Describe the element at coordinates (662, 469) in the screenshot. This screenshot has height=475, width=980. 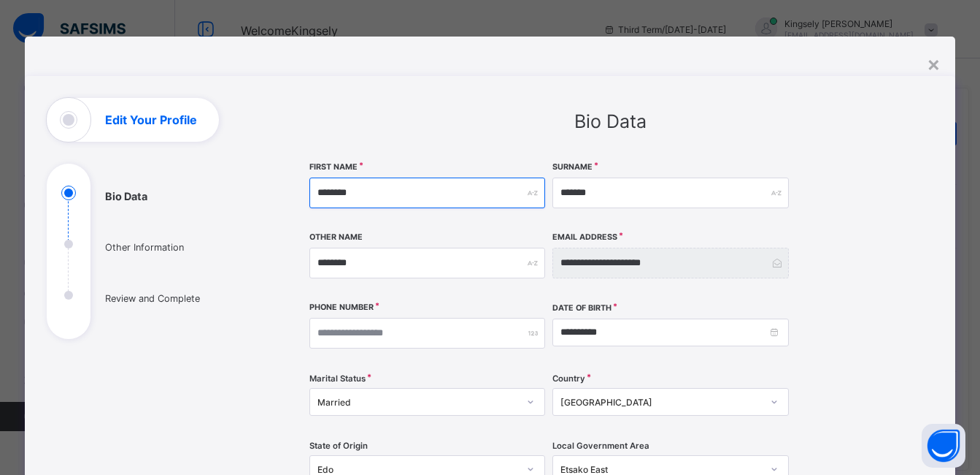
I see `div: Etsako East` at that location.